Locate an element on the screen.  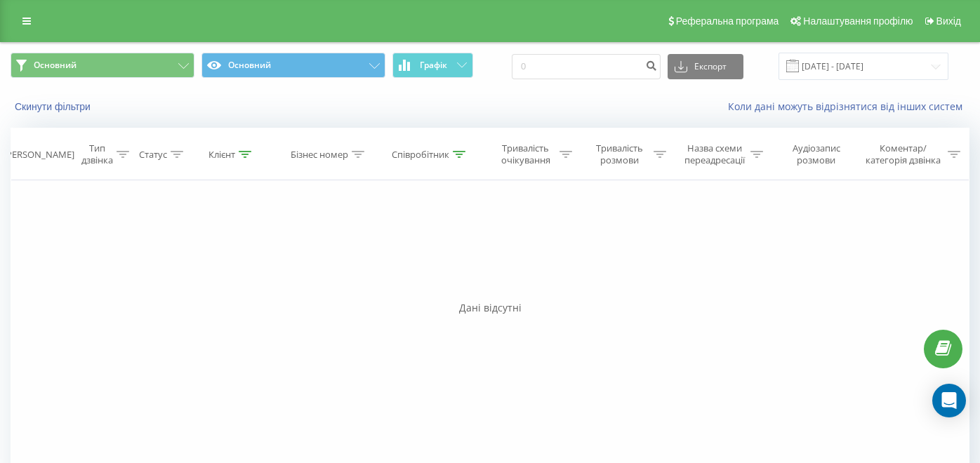
span: Налаштування профілю is located at coordinates (858, 21).